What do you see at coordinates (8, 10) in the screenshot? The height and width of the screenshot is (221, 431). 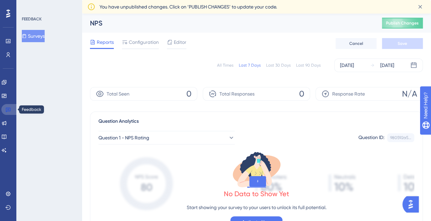 I see `img: launcher-image-alternative-text` at bounding box center [8, 10].